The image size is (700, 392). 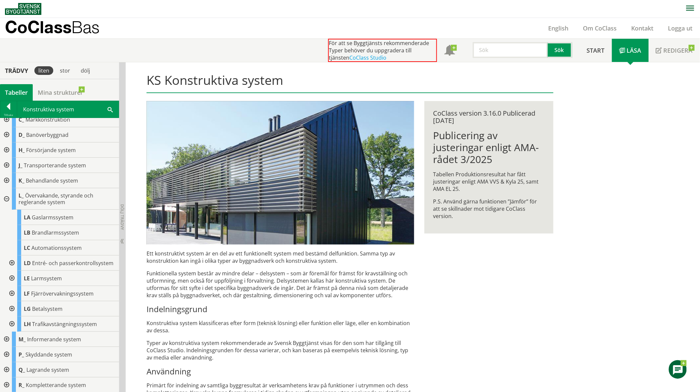 What do you see at coordinates (56, 385) in the screenshot?
I see `span: Kompletterande system` at bounding box center [56, 385].